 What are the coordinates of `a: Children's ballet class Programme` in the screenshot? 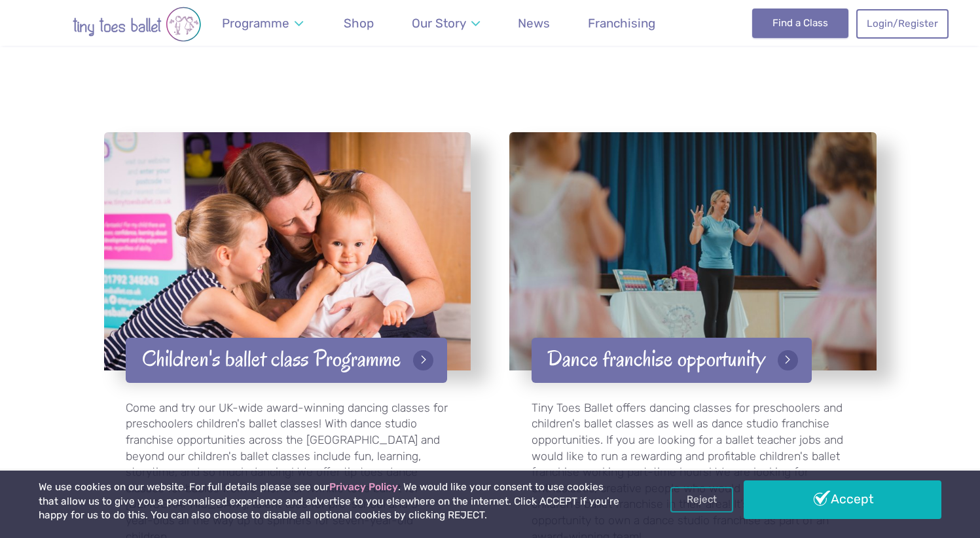 It's located at (286, 360).